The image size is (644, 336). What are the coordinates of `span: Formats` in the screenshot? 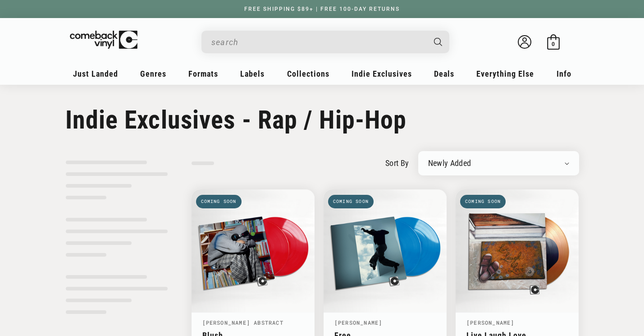 It's located at (203, 74).